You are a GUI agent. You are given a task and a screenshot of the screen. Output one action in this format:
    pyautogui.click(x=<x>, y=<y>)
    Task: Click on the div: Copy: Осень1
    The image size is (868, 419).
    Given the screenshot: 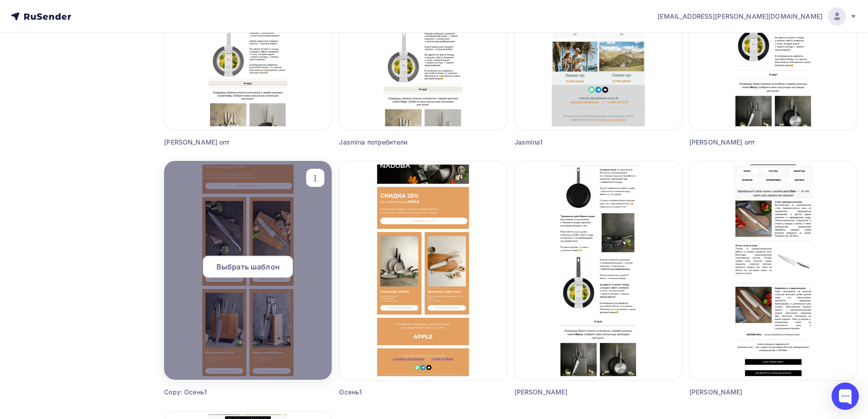 What is the action you would take?
    pyautogui.click(x=227, y=392)
    